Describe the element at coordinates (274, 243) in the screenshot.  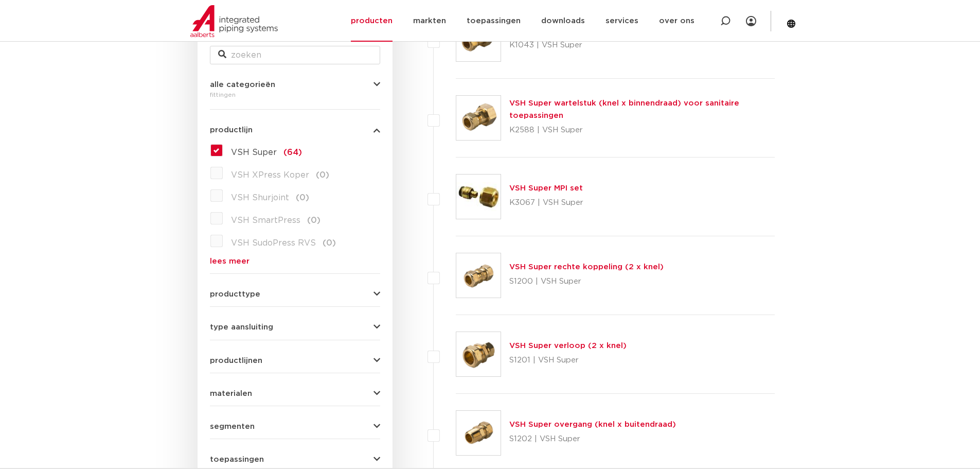
I see `span: VSH SudoPress RVS` at that location.